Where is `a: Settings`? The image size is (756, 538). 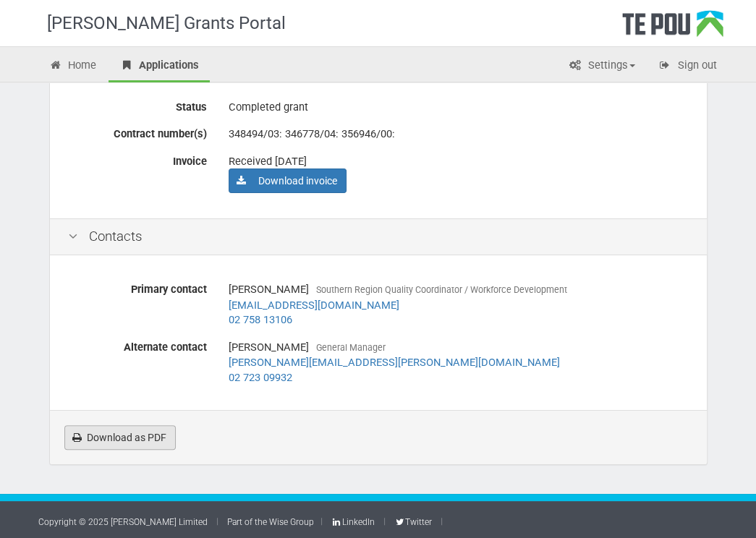 a: Settings is located at coordinates (601, 66).